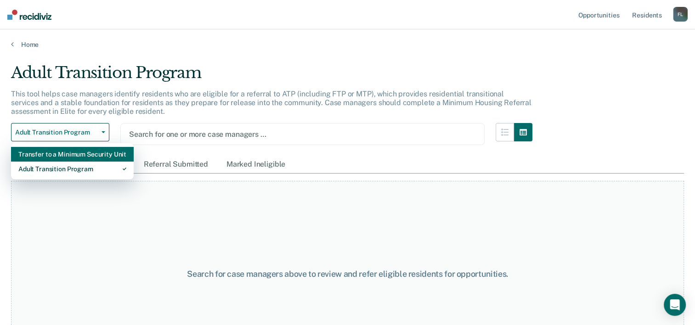  I want to click on a: Home, so click(347, 45).